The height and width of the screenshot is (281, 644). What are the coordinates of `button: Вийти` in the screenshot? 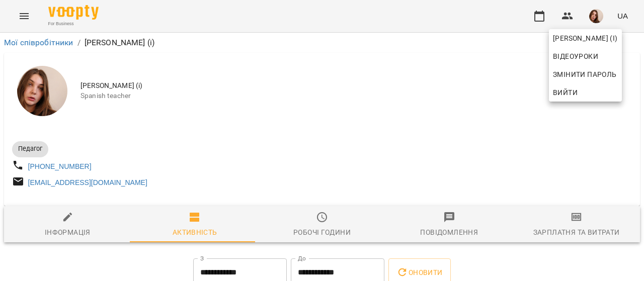 It's located at (585, 93).